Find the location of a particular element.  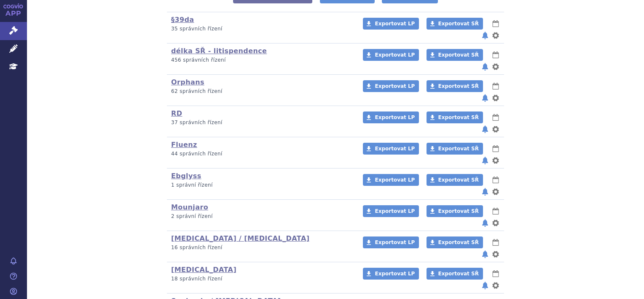

p: 35 správních řízení is located at coordinates (262, 28).